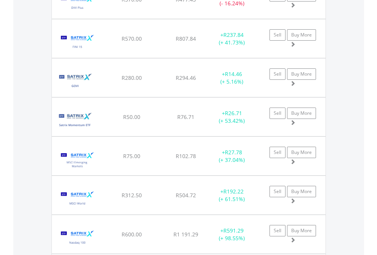 The height and width of the screenshot is (255, 377). Describe the element at coordinates (77, 199) in the screenshot. I see `img: TFSA.STXWDM.png` at that location.